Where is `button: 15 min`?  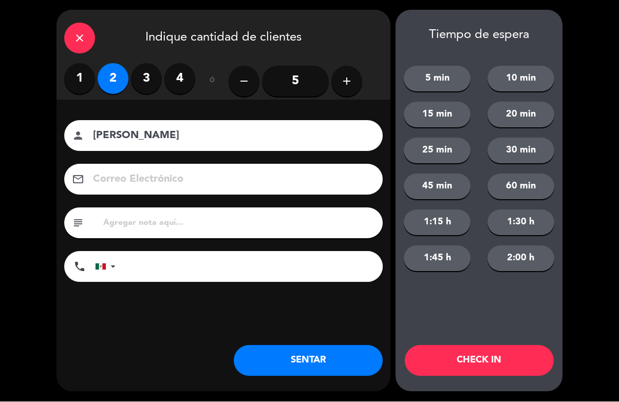 button: 15 min is located at coordinates (437, 115).